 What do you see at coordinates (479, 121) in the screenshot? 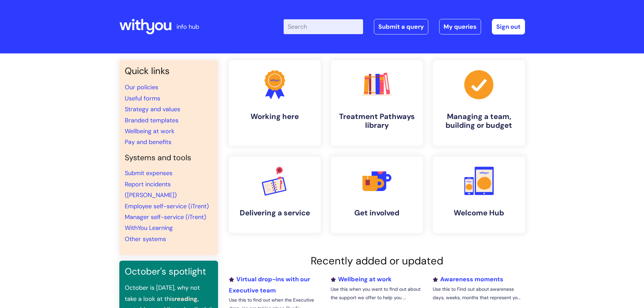
I see `h4: Managing a team, building or budget` at bounding box center [479, 121].